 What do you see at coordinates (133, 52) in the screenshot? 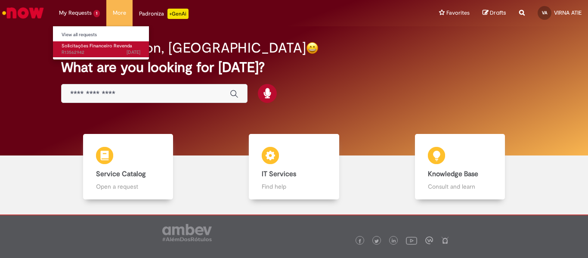
I see `time: 24/09/2025 13:07:28` at bounding box center [133, 52].